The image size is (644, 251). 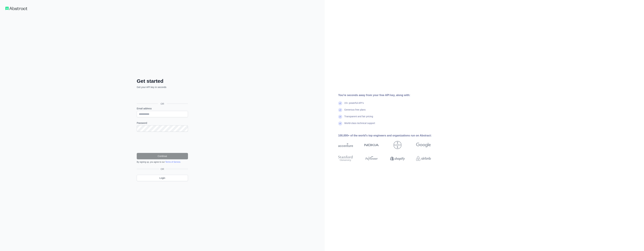 I want to click on img: stanford university, so click(x=345, y=159).